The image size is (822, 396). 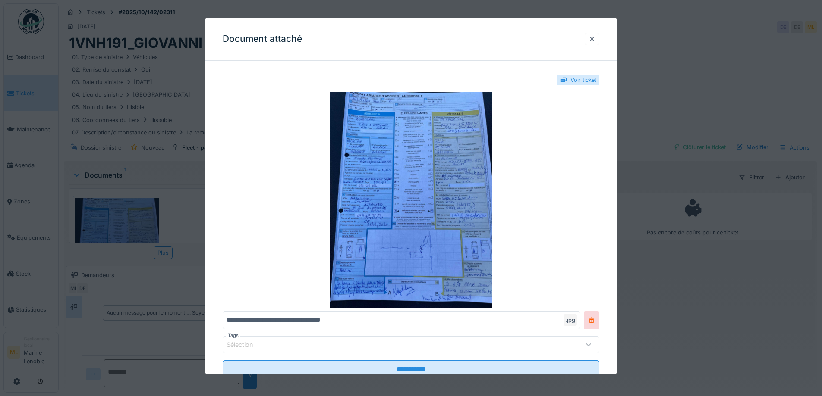 I want to click on img: fe8e7225-cba8-42bc-b08f-3f66ba82f259-17ebcf42-6067-4bfb-856a-1486c636d424.jpg, so click(x=411, y=201).